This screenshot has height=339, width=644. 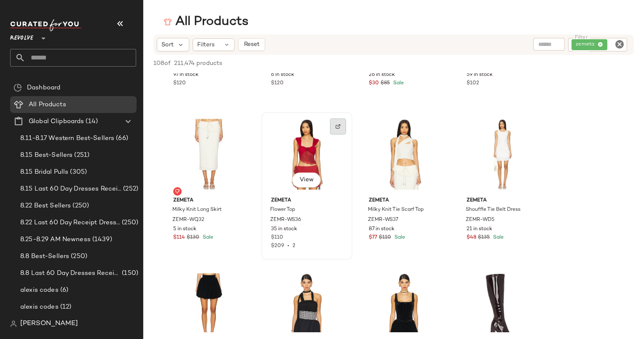 What do you see at coordinates (70, 273) in the screenshot?
I see `span: 8.8 Last 60 Day Dresses Receipts Best-Sellers` at bounding box center [70, 273].